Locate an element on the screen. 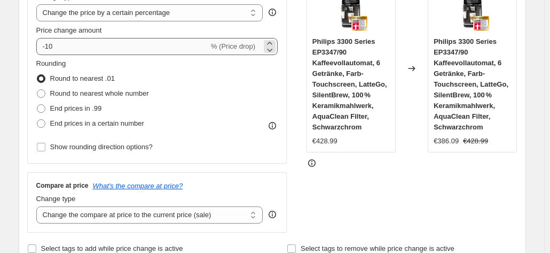  div: €386.09 is located at coordinates (446, 141).